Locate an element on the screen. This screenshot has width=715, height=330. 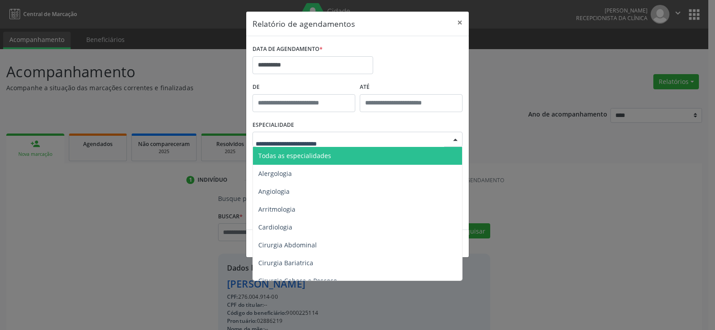
span: Cirurgia Cabeça e Pescoço is located at coordinates (298, 281).